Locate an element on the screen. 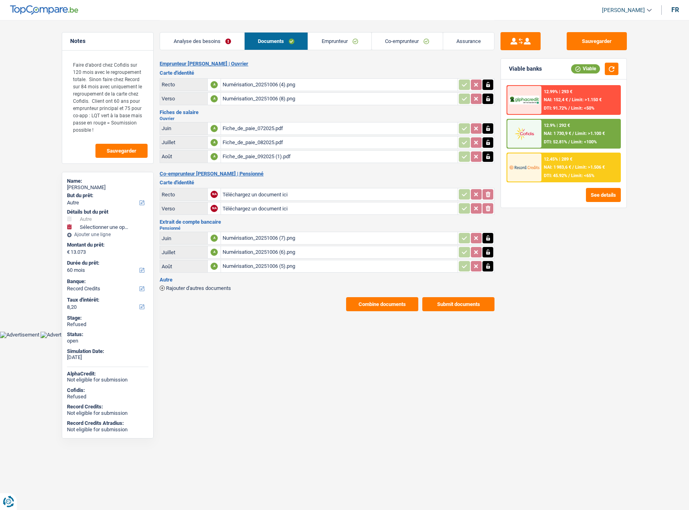 The height and width of the screenshot is (510, 689). label: Banque: is located at coordinates (107, 281).